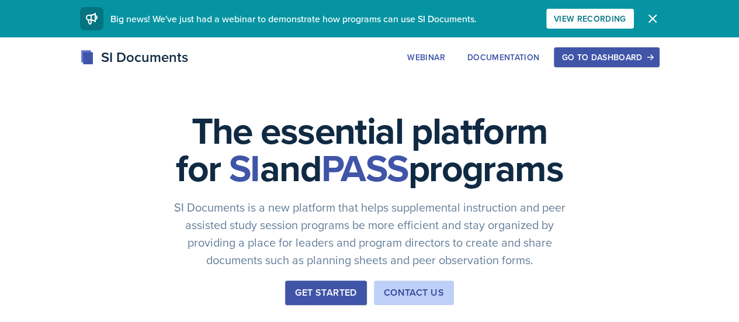 The image size is (739, 322). I want to click on button: View Recording, so click(590, 19).